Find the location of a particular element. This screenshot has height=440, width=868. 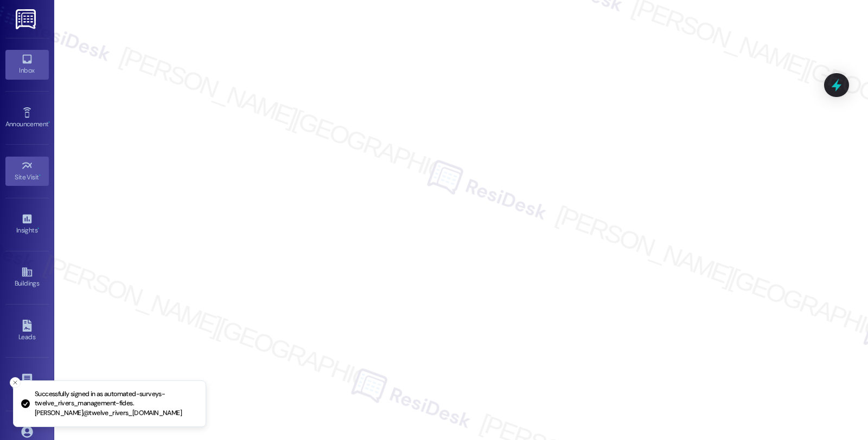

a: Insights • is located at coordinates (27, 225).